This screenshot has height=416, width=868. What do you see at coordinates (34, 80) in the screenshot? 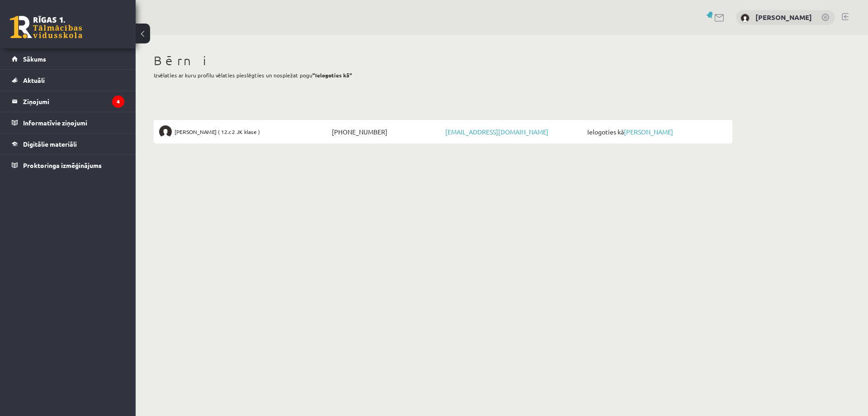
I see `span: Aktuāli` at bounding box center [34, 80].